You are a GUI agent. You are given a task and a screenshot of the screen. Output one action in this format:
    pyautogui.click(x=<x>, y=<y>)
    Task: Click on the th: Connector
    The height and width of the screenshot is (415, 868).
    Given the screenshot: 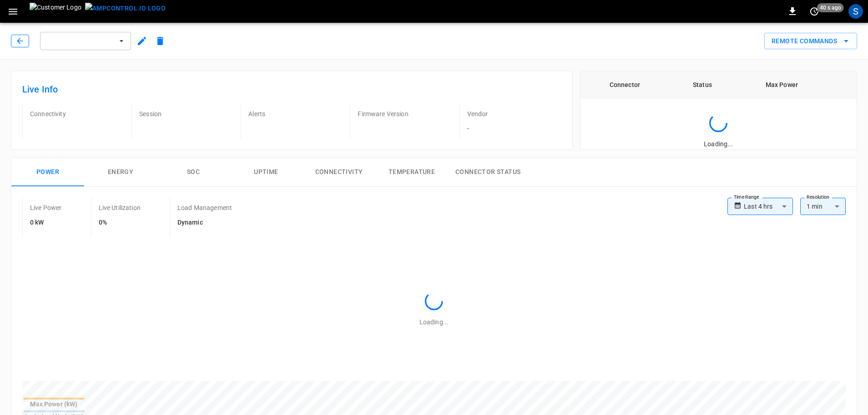 What is the action you would take?
    pyautogui.click(x=625, y=85)
    